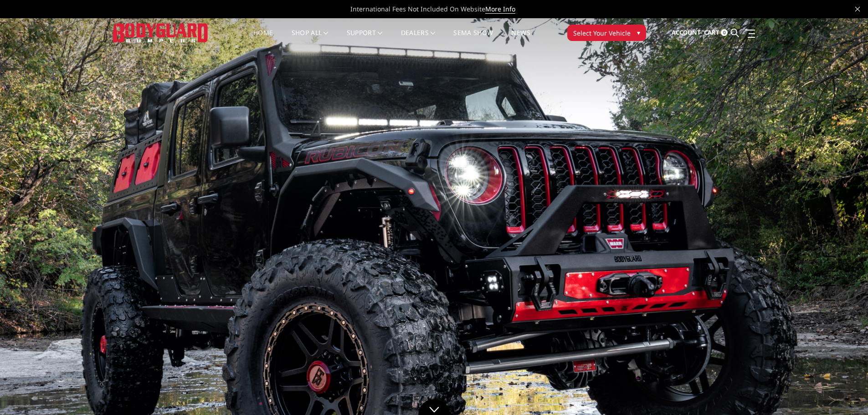  What do you see at coordinates (544, 95) in the screenshot?
I see `a: Chevrolet Rear Bumpers` at bounding box center [544, 95].